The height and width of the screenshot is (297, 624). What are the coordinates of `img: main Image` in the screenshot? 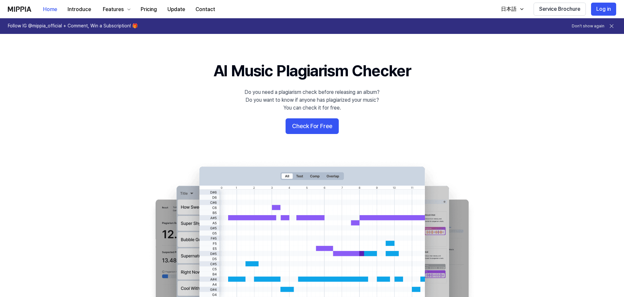 It's located at (312, 229).